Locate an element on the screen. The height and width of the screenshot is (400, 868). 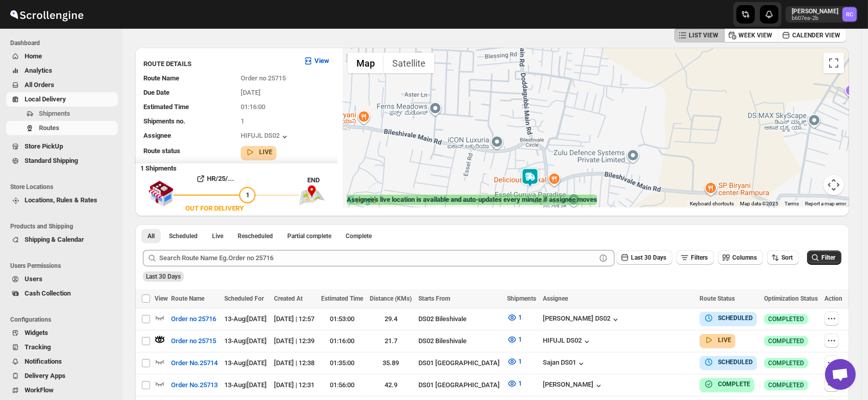
div: OUT FOR DELIVERY is located at coordinates (215, 209).